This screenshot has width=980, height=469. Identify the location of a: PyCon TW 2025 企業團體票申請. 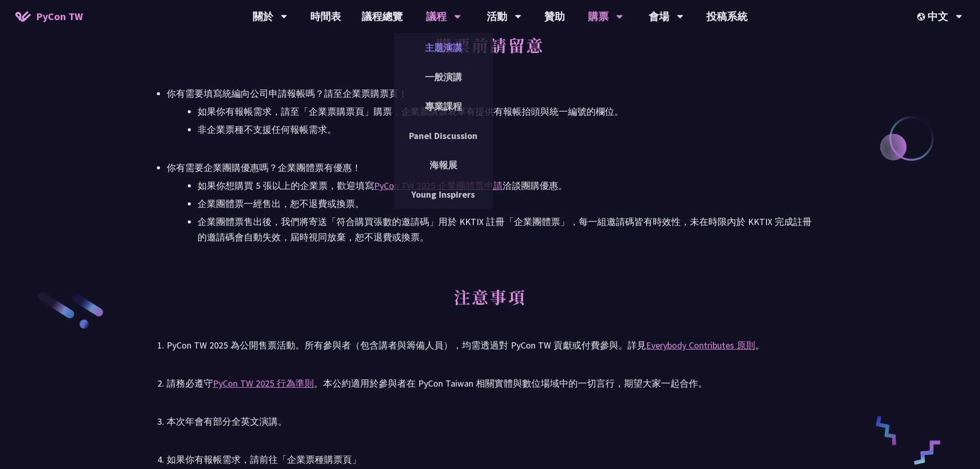
(439, 185).